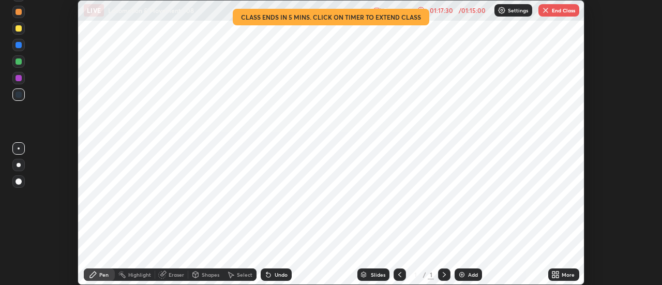  I want to click on img: add-slide-button, so click(462, 275).